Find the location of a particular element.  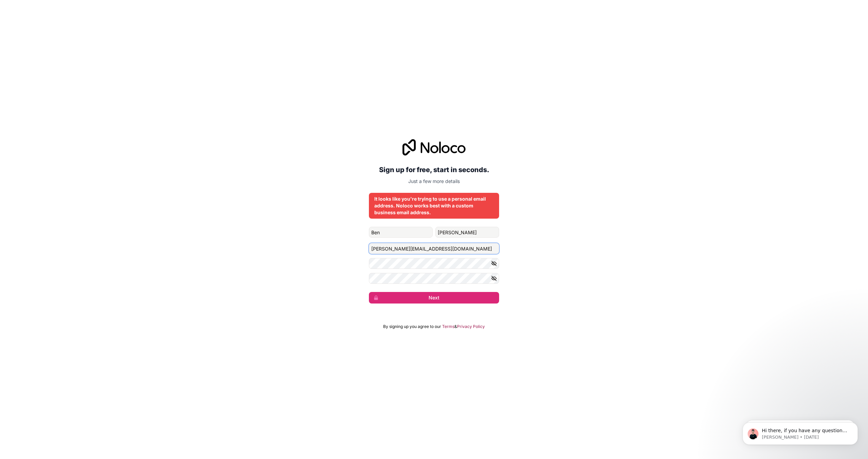

a: Terms is located at coordinates (448, 326).